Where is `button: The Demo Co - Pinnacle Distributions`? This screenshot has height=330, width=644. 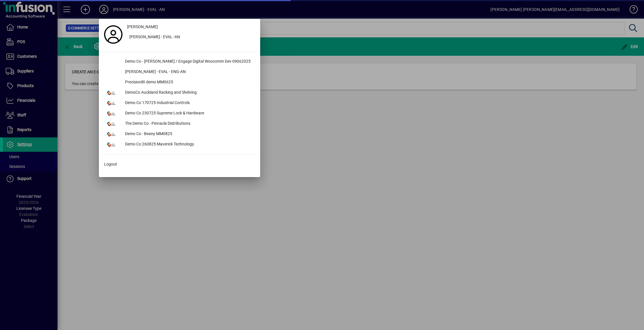
button: The Demo Co - Pinnacle Distributions is located at coordinates (179, 124).